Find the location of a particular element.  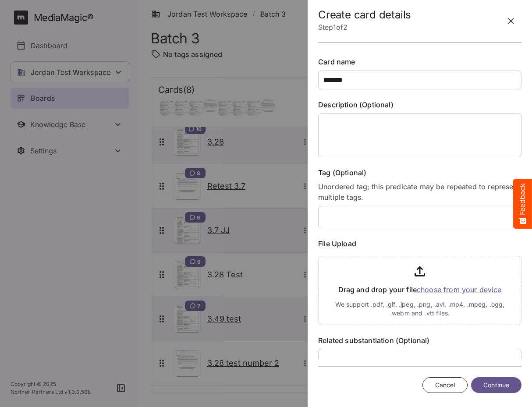

label: Tag (Optional) is located at coordinates (420, 173).